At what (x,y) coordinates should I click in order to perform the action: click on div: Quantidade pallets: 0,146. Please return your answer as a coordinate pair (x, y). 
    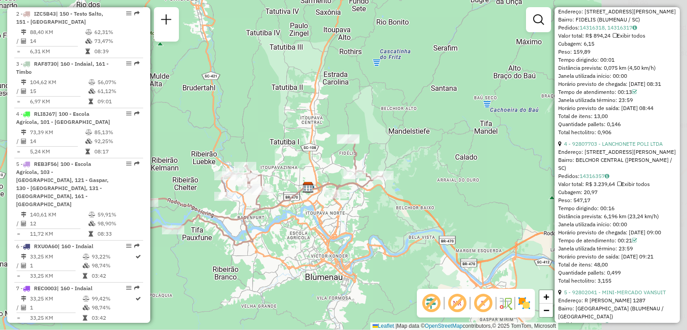
    Looking at the image, I should click on (617, 124).